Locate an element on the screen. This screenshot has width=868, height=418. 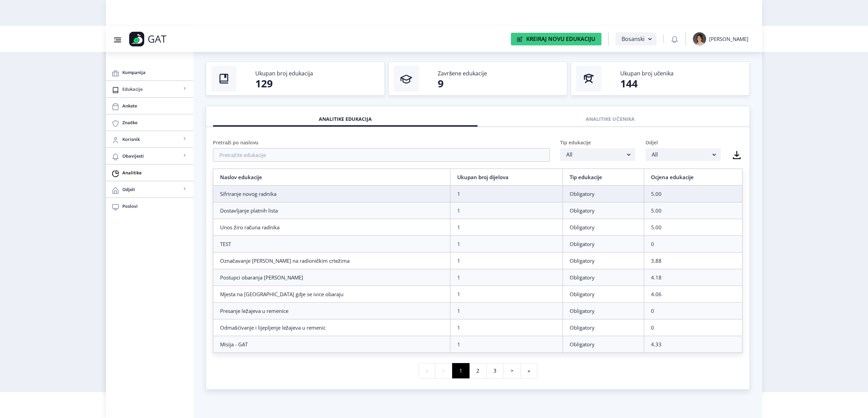
img: create-new-education-icon.svg is located at coordinates (520, 39).